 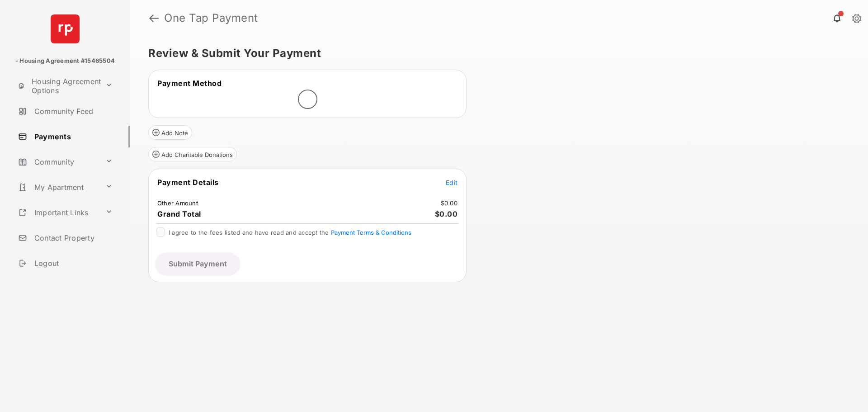 What do you see at coordinates (58, 161) in the screenshot?
I see `a: Community` at bounding box center [58, 161].